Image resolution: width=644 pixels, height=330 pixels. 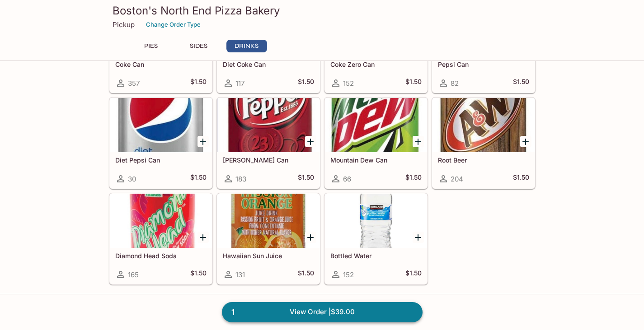 I want to click on div: Root Beer, so click(x=484, y=125).